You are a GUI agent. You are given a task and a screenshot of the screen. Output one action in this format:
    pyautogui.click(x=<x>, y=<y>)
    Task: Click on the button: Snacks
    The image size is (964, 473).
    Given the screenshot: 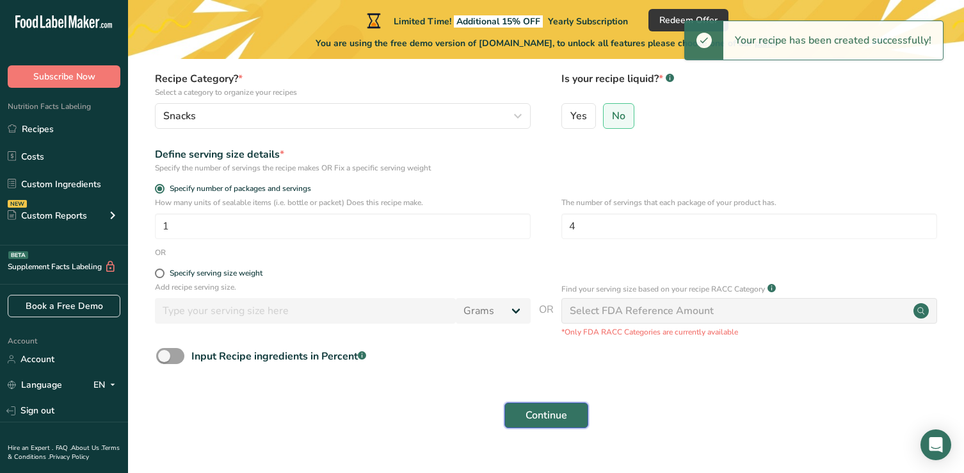 What is the action you would take?
    pyautogui.click(x=343, y=116)
    